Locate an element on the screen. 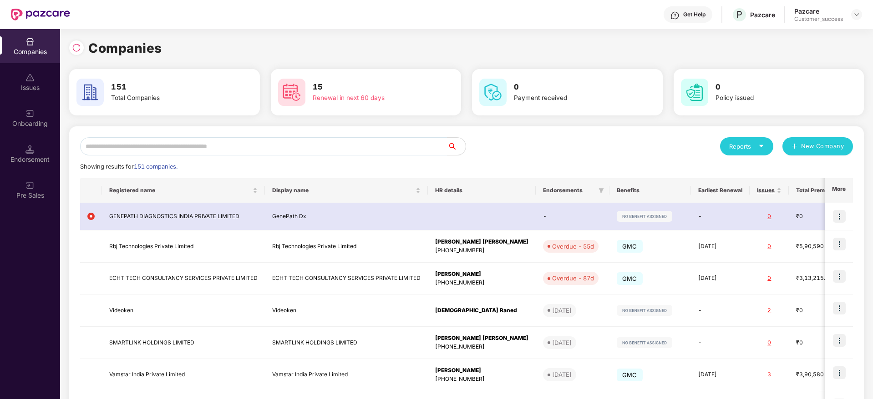 Image resolution: width=873 pixels, height=399 pixels. img: svg+xml;base64,PHN2ZyBpZD0iQ29tcGFuaWVzIiB4bWxucz0iaHR0cDovL3d3dy53My5vcmcvMjAwMC9zdmciIHdpZHRoPS... is located at coordinates (30, 42).